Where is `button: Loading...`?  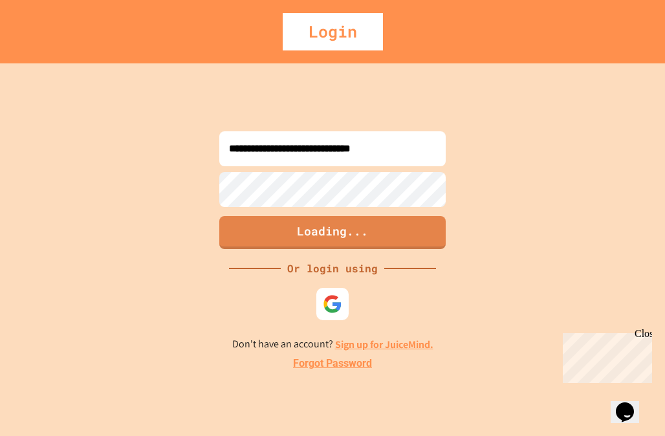 button: Loading... is located at coordinates (333, 232).